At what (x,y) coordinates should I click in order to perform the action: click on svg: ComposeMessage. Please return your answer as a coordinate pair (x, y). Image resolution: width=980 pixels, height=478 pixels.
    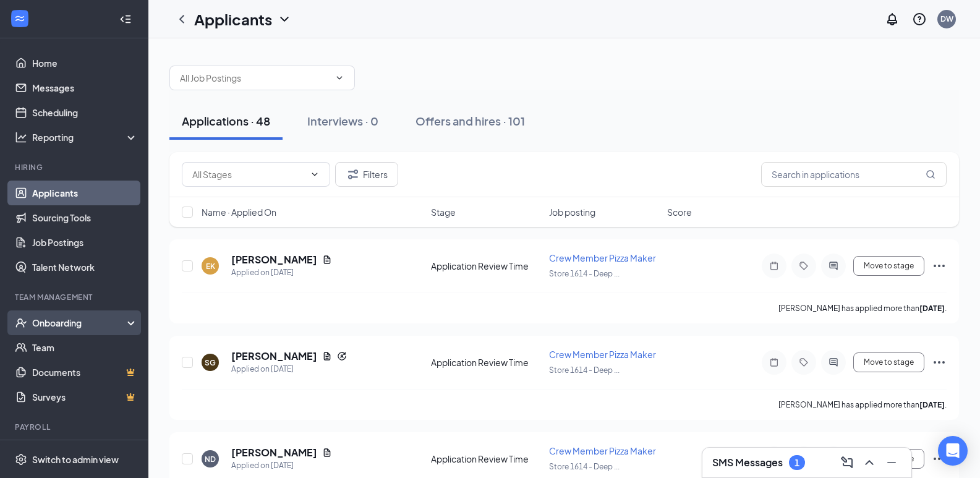
    Looking at the image, I should click on (847, 463).